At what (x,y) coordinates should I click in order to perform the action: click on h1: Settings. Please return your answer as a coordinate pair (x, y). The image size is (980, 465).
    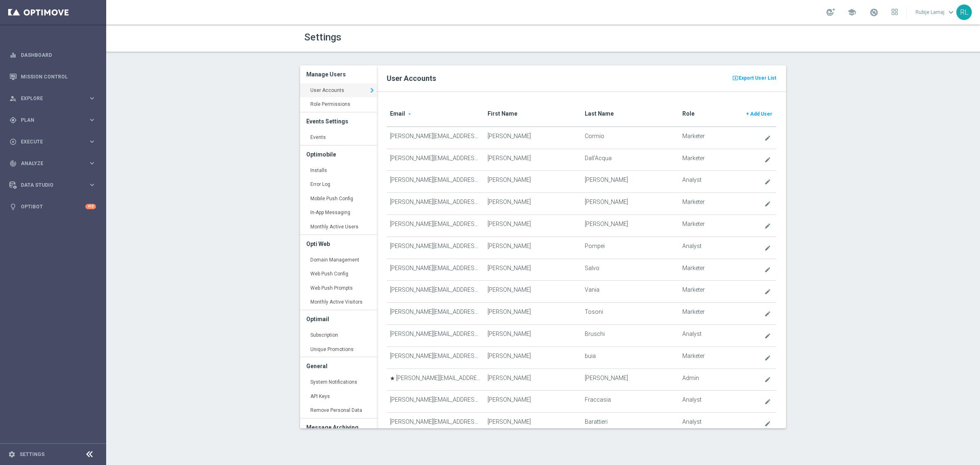
    Looking at the image, I should click on (420, 37).